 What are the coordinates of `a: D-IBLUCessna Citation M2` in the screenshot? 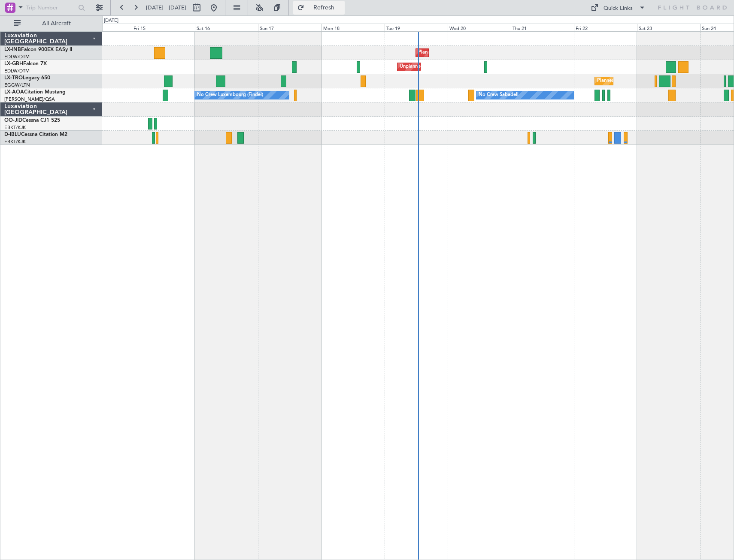 It's located at (36, 134).